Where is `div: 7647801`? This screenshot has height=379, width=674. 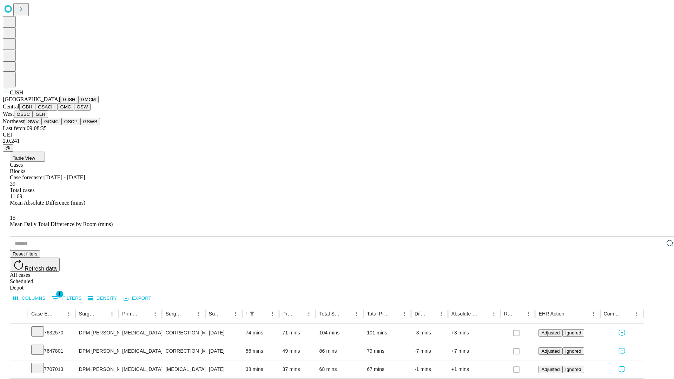 div: 7647801 is located at coordinates (52, 351).